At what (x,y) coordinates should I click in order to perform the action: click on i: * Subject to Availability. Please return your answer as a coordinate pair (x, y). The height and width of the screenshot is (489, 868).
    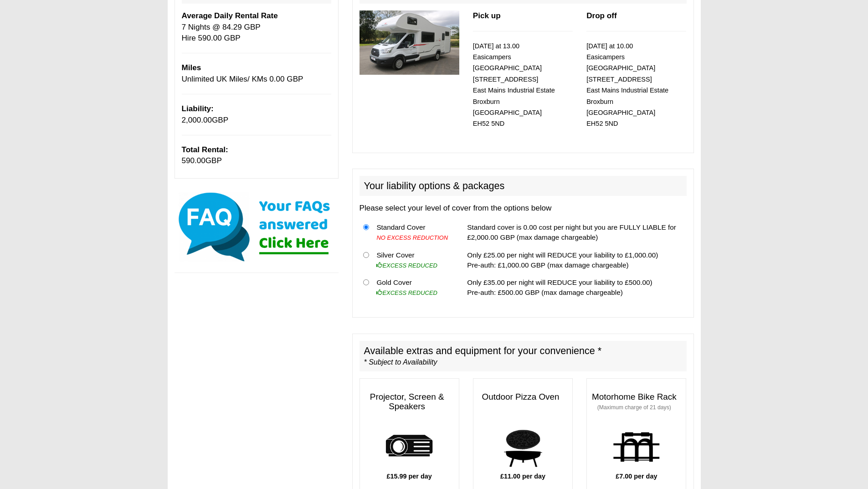
    Looking at the image, I should click on (400, 361).